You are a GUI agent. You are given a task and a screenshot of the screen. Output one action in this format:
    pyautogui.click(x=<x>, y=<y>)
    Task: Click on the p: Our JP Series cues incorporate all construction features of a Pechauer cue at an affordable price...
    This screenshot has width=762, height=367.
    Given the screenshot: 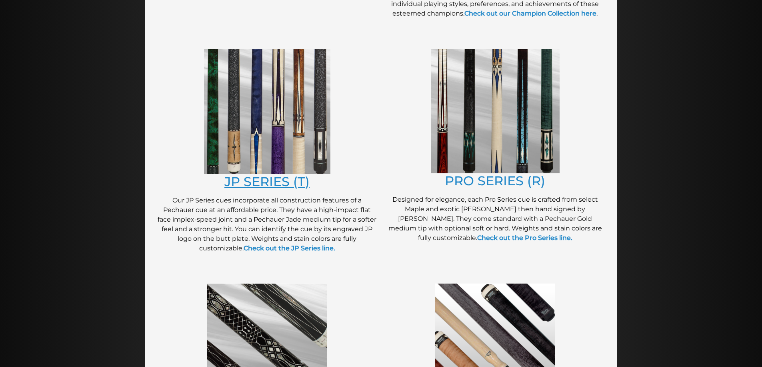 What is the action you would take?
    pyautogui.click(x=267, y=225)
    